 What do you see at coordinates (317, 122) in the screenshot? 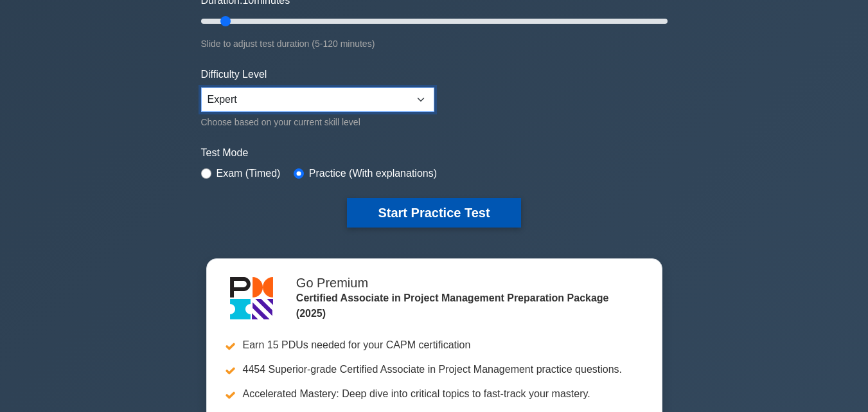
I see `div: Choose based on your current skill level` at bounding box center [317, 122].